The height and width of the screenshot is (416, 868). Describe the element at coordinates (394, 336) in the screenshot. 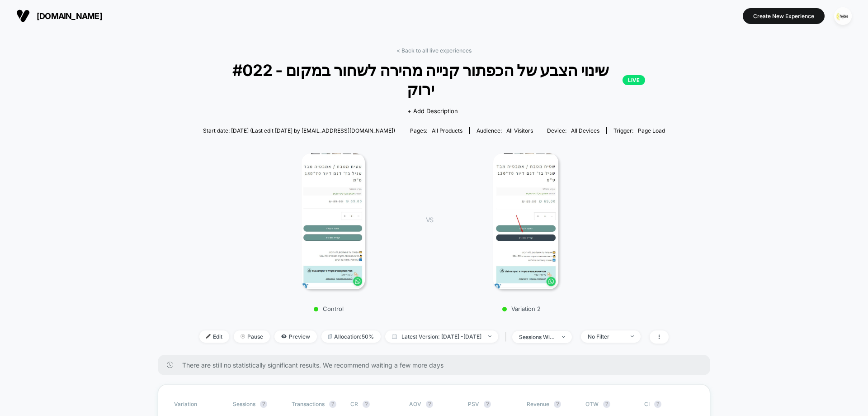

I see `img: calendar` at that location.